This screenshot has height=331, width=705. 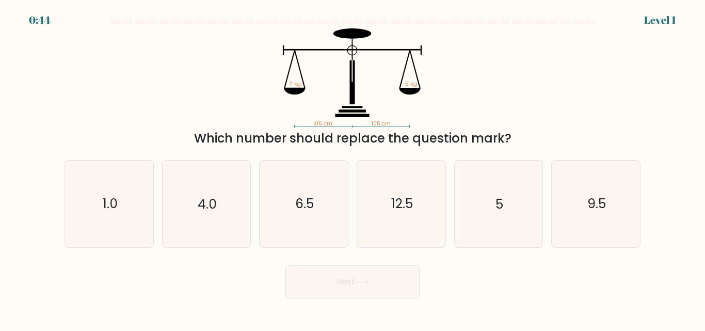 I want to click on text: 1.0, so click(x=109, y=204).